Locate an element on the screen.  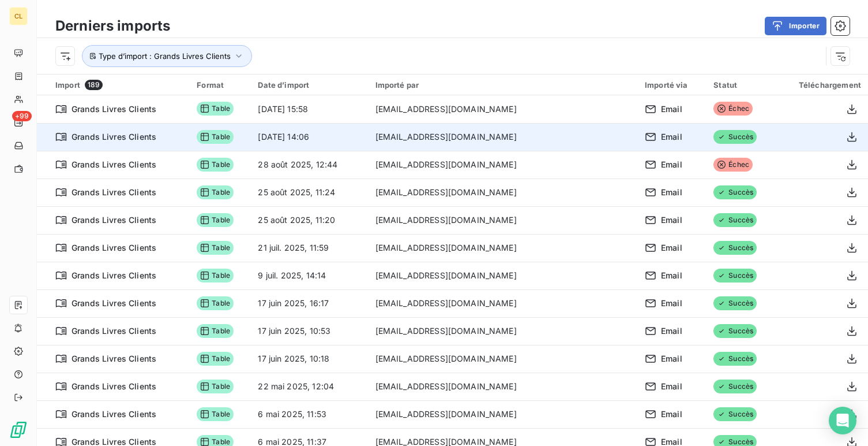
div: Import is located at coordinates (119, 85).